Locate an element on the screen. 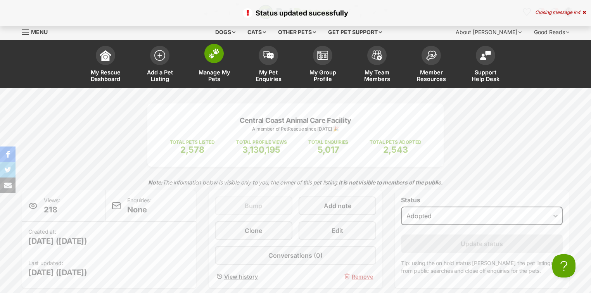 The height and width of the screenshot is (293, 591). a: My Team Members is located at coordinates (377, 65).